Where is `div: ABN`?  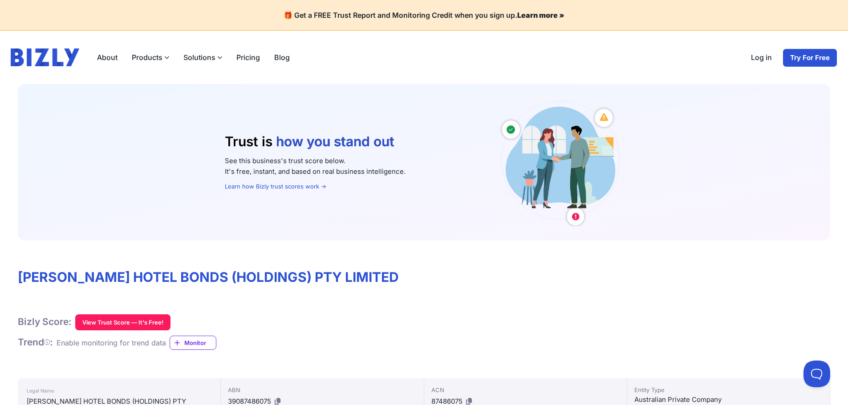
div: ABN is located at coordinates (322, 390).